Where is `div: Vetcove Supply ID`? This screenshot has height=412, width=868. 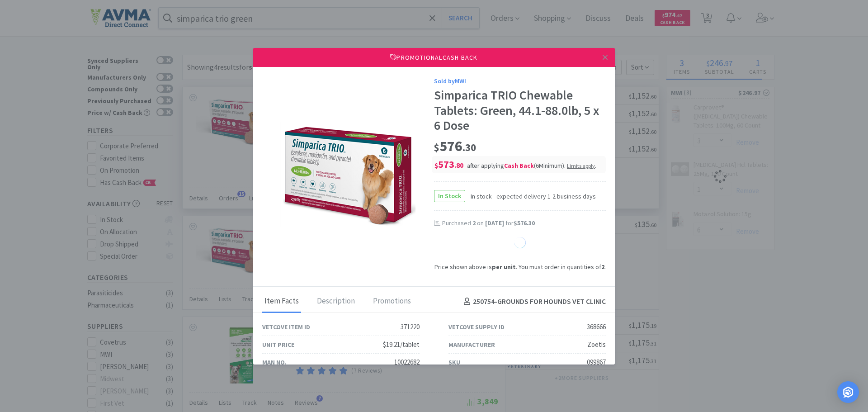 div: Vetcove Supply ID is located at coordinates (477, 327).